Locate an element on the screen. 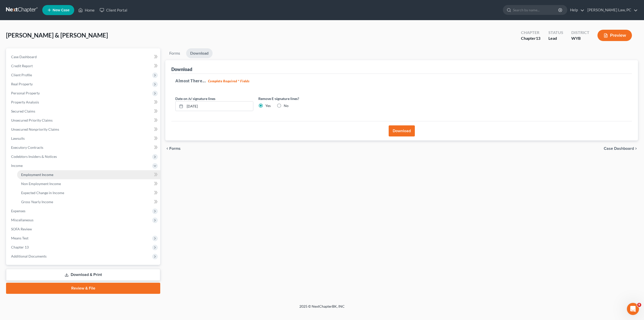 The height and width of the screenshot is (320, 644). label: No is located at coordinates (286, 106).